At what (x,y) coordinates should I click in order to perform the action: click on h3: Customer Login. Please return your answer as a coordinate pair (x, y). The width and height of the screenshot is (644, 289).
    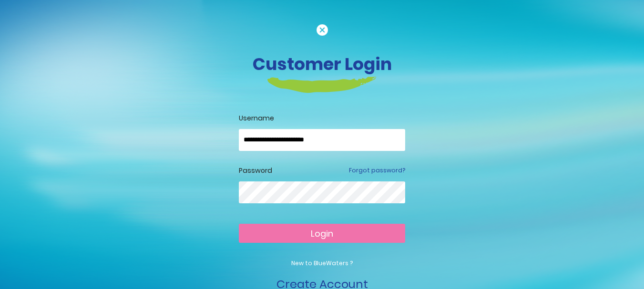
    Looking at the image, I should click on (322, 64).